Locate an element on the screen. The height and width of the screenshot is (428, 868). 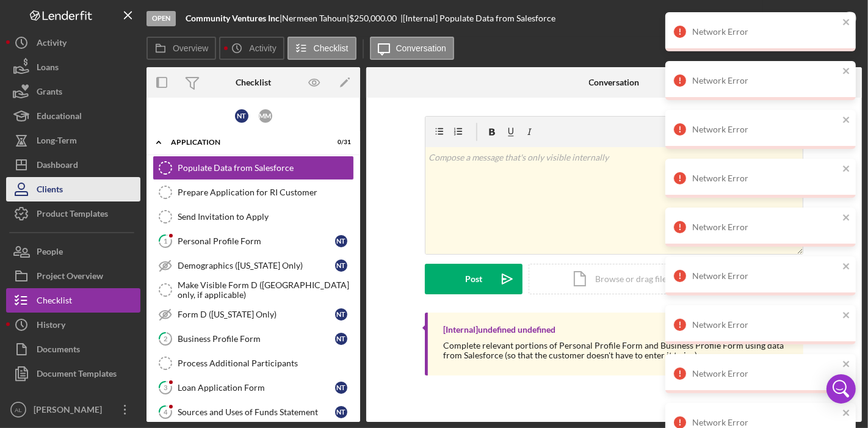
div: Sources and Uses of Funds Statement is located at coordinates (257, 412).